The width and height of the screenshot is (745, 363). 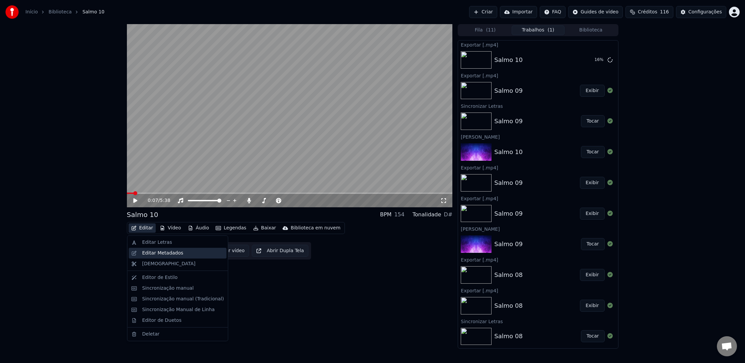 I want to click on span: 0:07, so click(x=153, y=201).